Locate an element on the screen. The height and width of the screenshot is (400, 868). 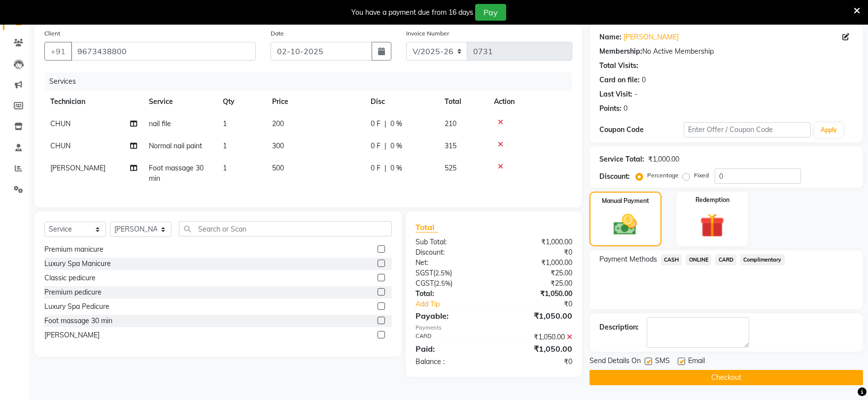
div: Net: is located at coordinates (451, 263).